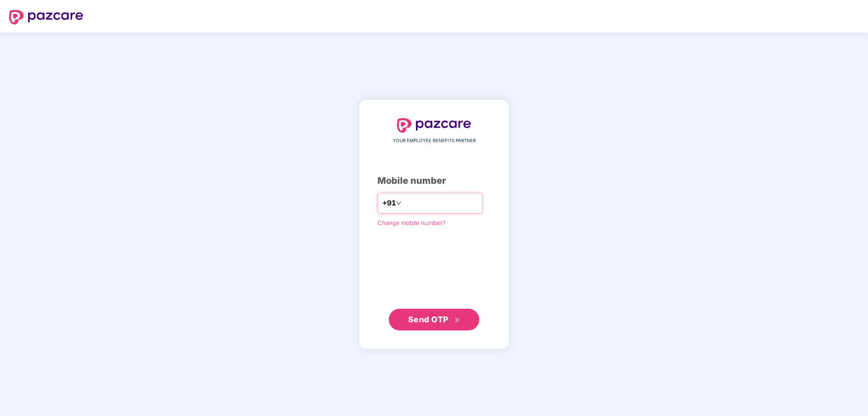  Describe the element at coordinates (434, 141) in the screenshot. I see `span: YOUR EMPLOYEE BENEFITS PARTNER` at that location.